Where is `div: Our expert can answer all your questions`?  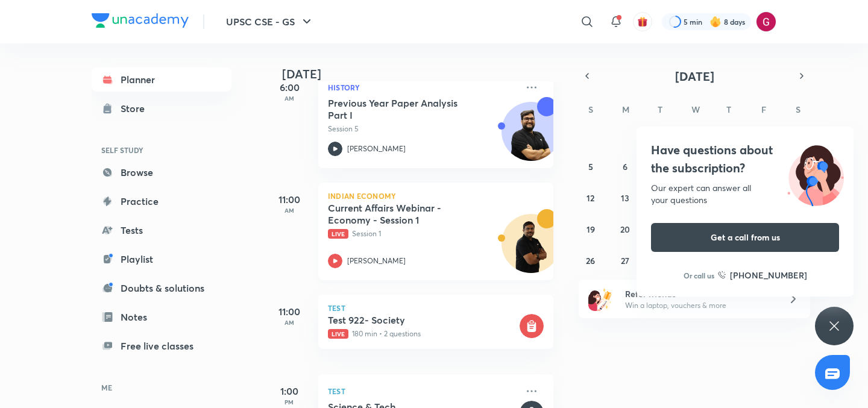
div: Our expert can answer all your questions is located at coordinates (746, 194).